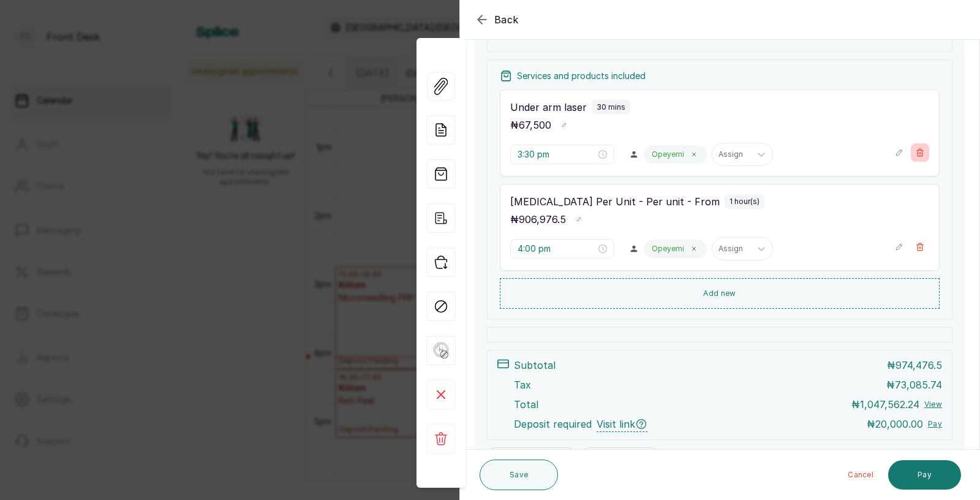 The width and height of the screenshot is (980, 500). Describe the element at coordinates (497, 20) in the screenshot. I see `button: Back` at that location.